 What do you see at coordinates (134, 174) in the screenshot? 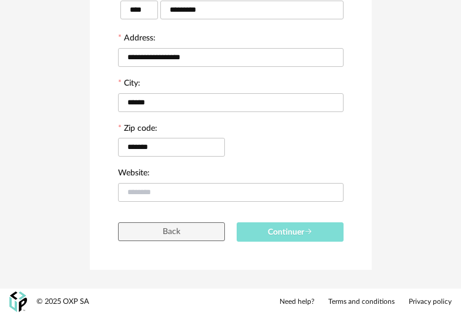
I see `label: Website:` at bounding box center [134, 174].